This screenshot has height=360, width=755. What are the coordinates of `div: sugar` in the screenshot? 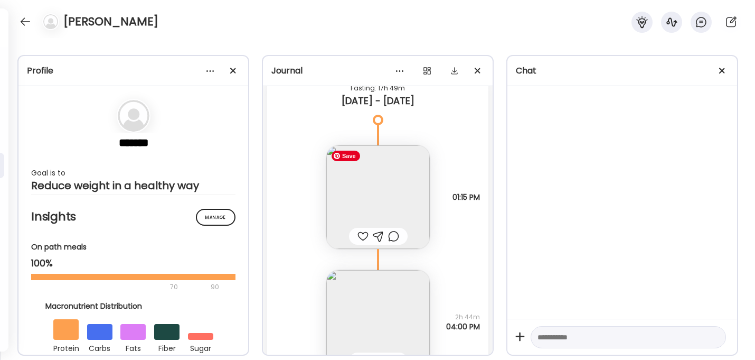 It's located at (201, 347).